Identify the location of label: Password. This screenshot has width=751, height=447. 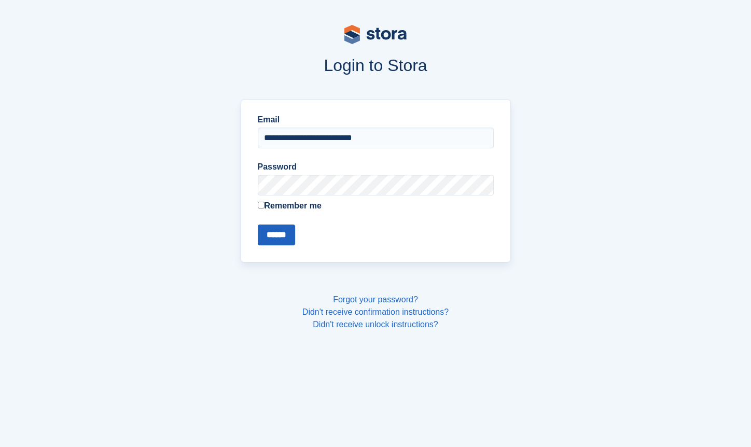
(376, 167).